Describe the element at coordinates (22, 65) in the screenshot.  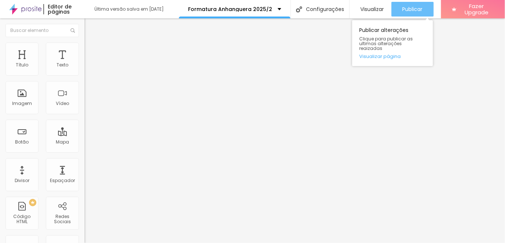
I see `div: Título` at that location.